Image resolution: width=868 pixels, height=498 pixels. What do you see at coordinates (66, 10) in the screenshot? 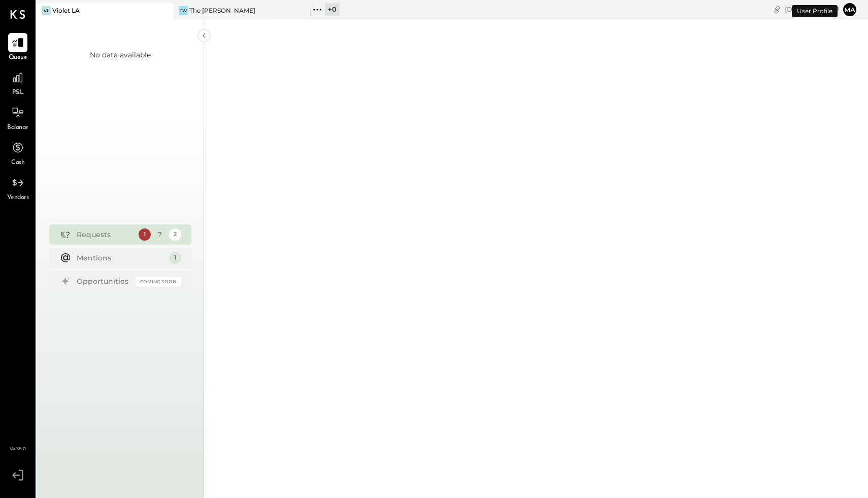
I see `div: Violet LA` at bounding box center [66, 10].